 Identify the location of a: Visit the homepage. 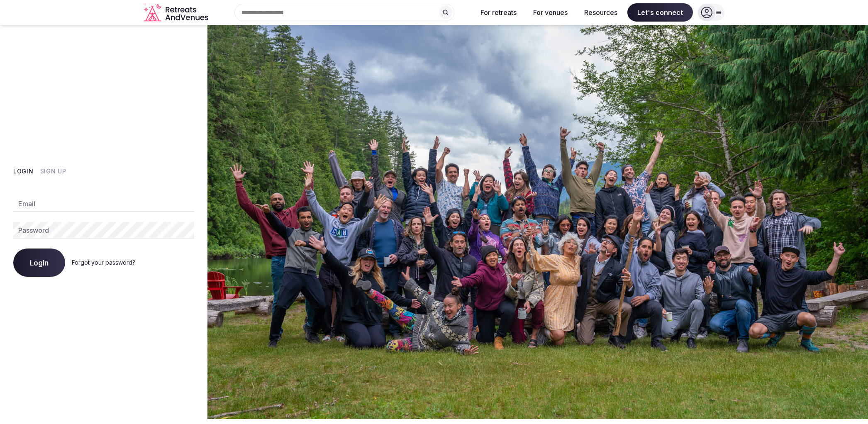
(176, 12).